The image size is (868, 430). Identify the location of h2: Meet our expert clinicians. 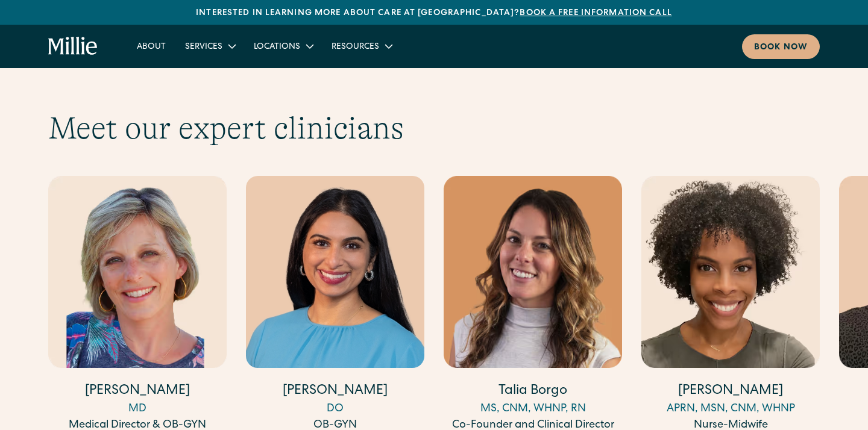
(434, 128).